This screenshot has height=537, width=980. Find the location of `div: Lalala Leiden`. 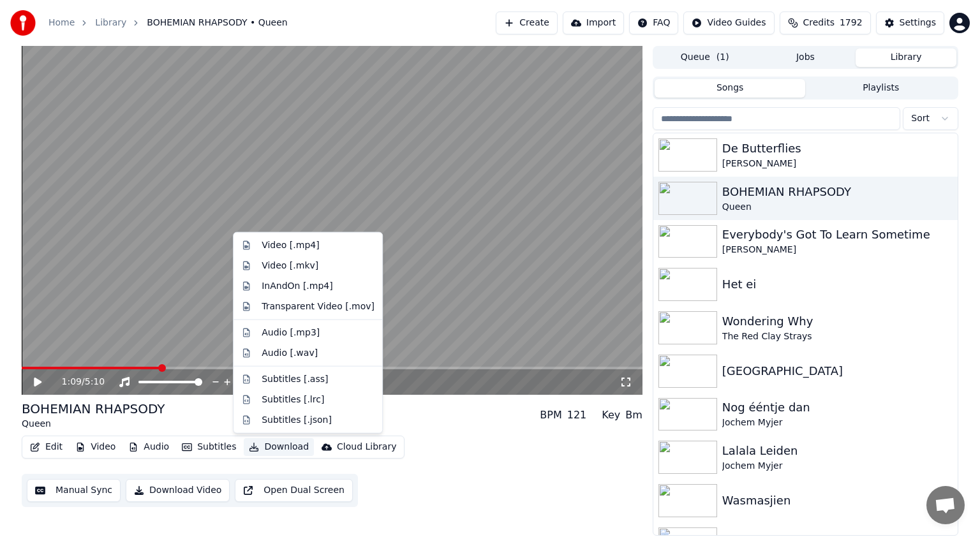

div: Lalala Leiden is located at coordinates (837, 452).